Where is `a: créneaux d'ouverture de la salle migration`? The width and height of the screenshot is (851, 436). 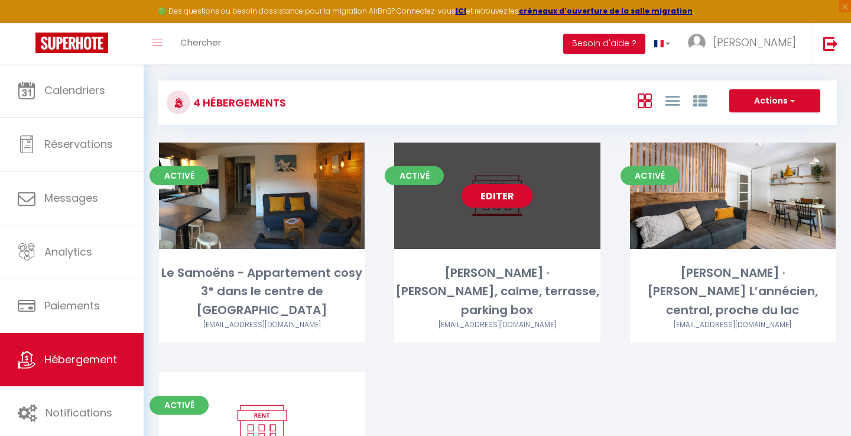
a: créneaux d'ouverture de la salle migration is located at coordinates (606, 11).